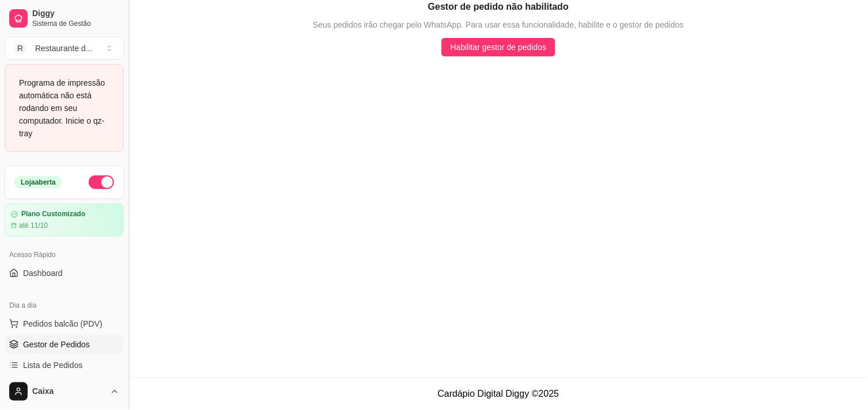 The image size is (868, 410). I want to click on button: Habilitar gestor de pedidos, so click(499, 47).